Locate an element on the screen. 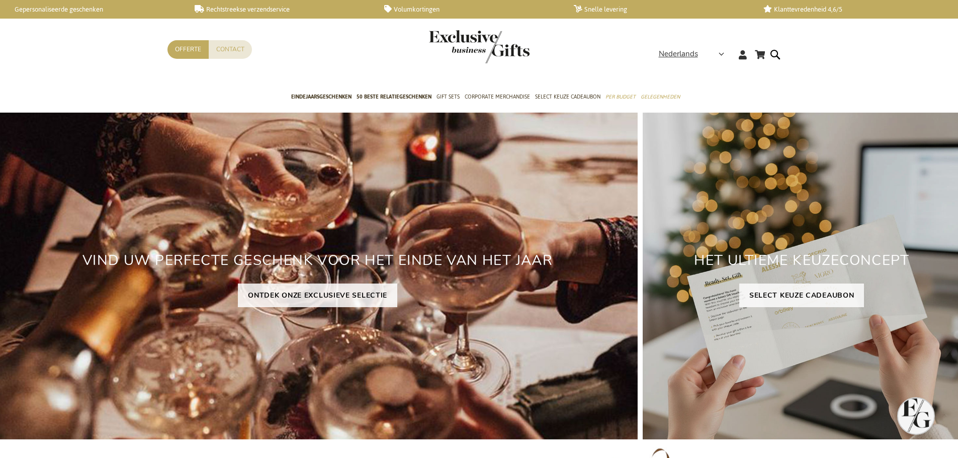  a: Rechtstreekse verzendservice is located at coordinates (281, 9).